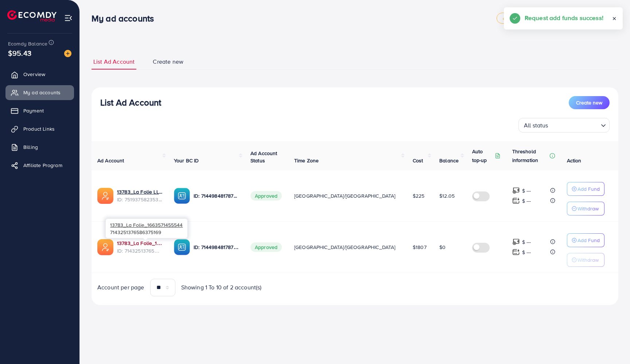  I want to click on img: image, so click(68, 54).